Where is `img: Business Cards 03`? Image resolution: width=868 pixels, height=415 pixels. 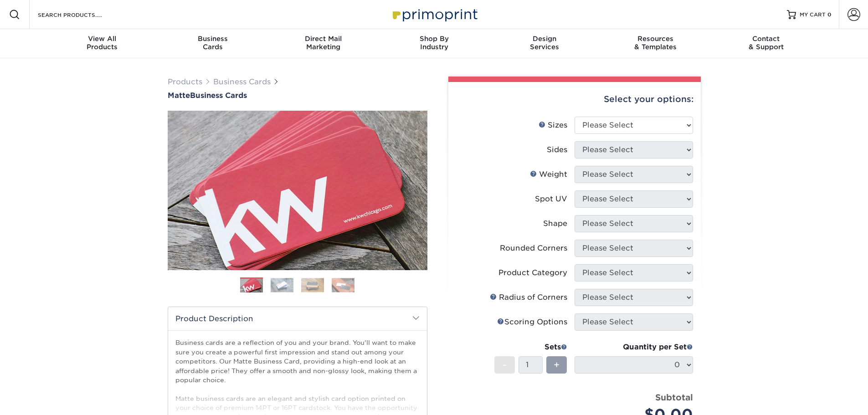
img: Business Cards 03 is located at coordinates (312, 285).